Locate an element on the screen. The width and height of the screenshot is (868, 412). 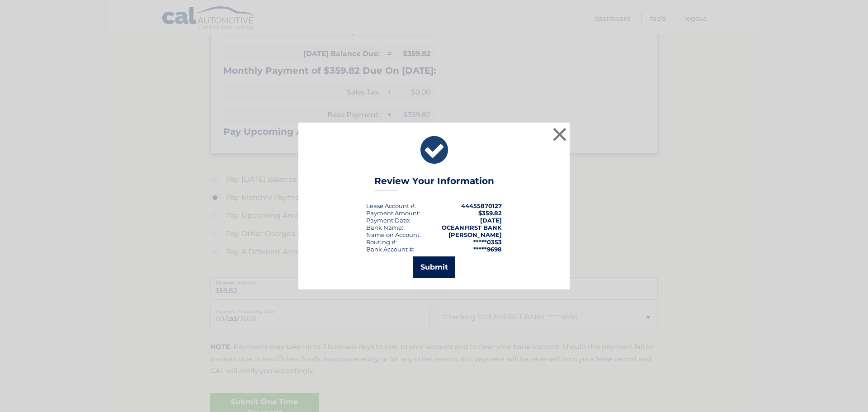
div: Name on Account: is located at coordinates (393, 234).